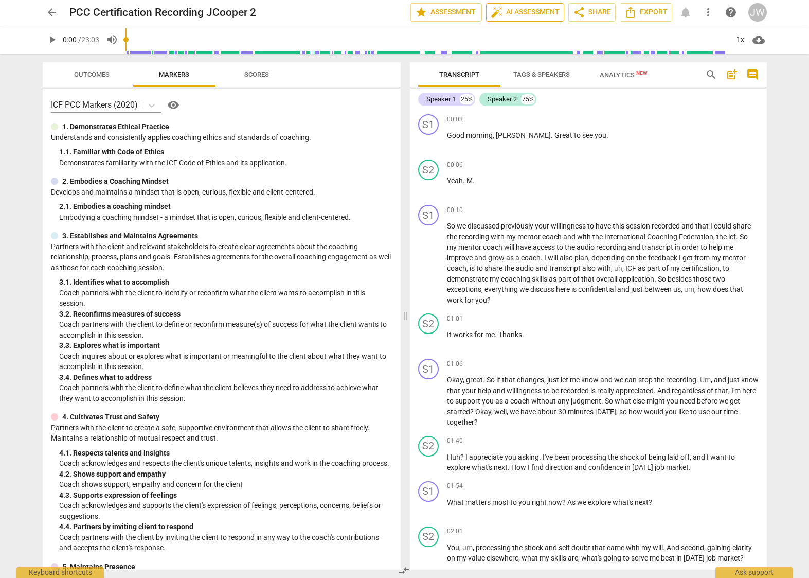  What do you see at coordinates (703, 258) in the screenshot?
I see `span: from` at bounding box center [703, 258].